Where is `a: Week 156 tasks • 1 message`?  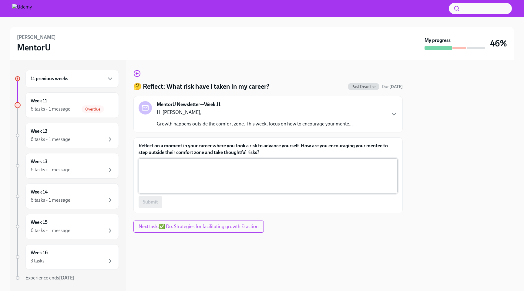
a: Week 156 tasks • 1 message is located at coordinates (67, 226).